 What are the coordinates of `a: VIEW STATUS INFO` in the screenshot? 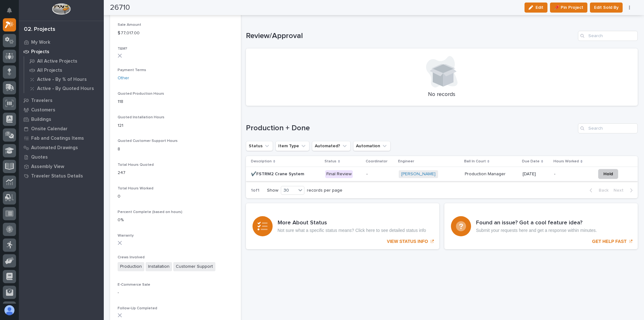 It's located at (343, 226).